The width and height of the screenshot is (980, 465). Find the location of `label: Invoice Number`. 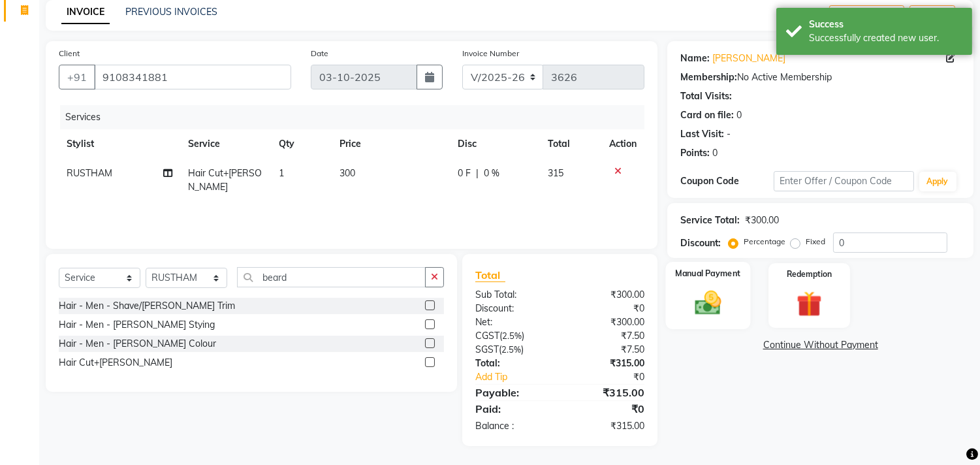

label: Invoice Number is located at coordinates (490, 53).